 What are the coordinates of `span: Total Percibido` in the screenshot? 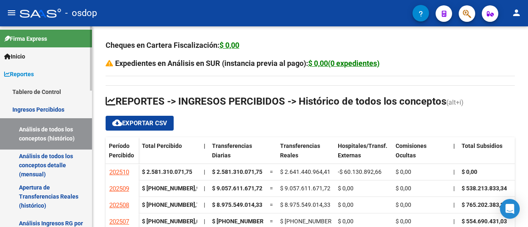 It's located at (162, 146).